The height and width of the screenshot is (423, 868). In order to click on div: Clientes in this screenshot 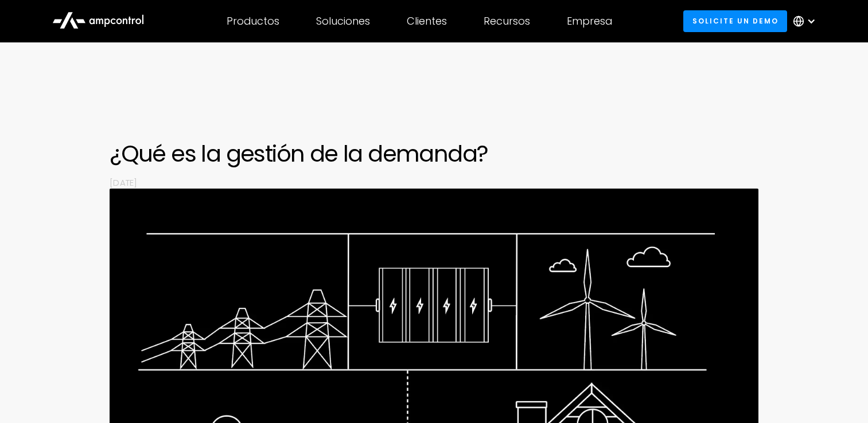, I will do `click(427, 22)`.